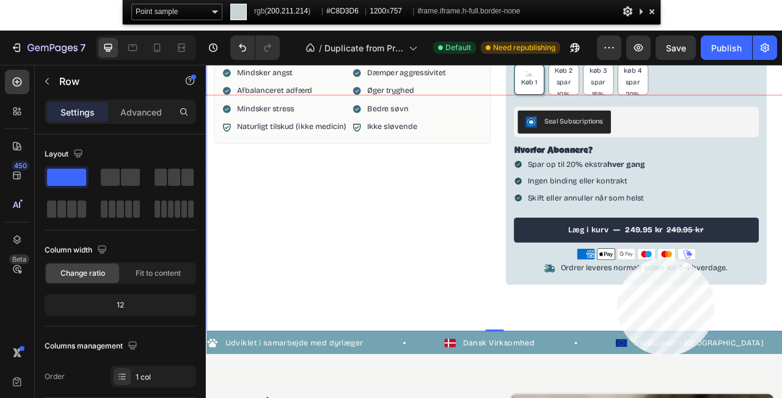 The height and width of the screenshot is (398, 782). I want to click on p: Bedre søvn, so click(255, 56).